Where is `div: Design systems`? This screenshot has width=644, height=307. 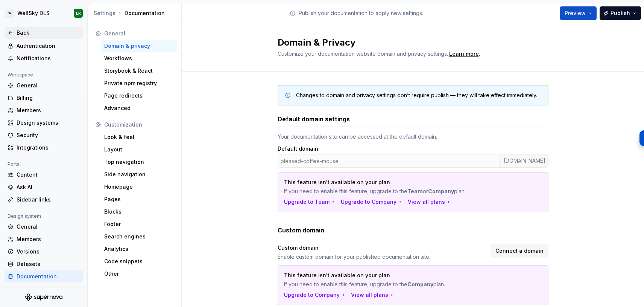
div: Design systems is located at coordinates (48, 123).